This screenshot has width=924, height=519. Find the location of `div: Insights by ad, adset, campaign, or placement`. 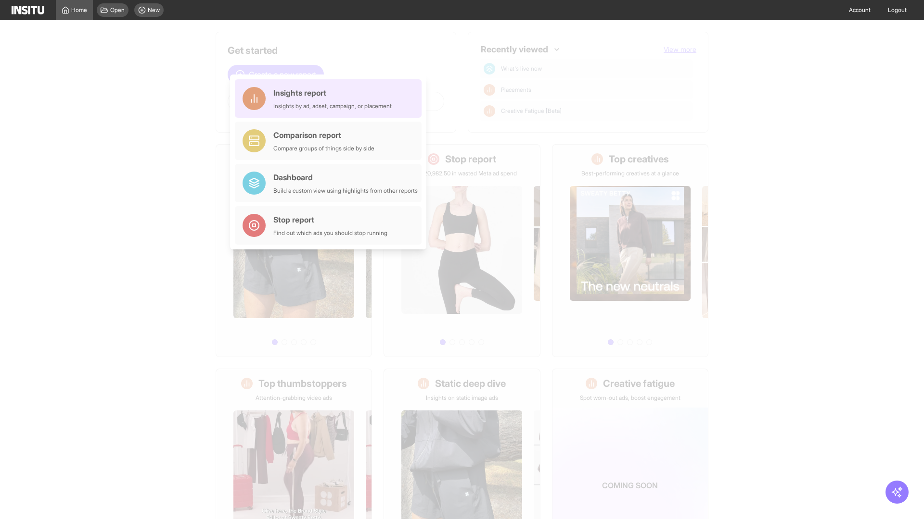

div: Insights by ad, adset, campaign, or placement is located at coordinates (332, 106).